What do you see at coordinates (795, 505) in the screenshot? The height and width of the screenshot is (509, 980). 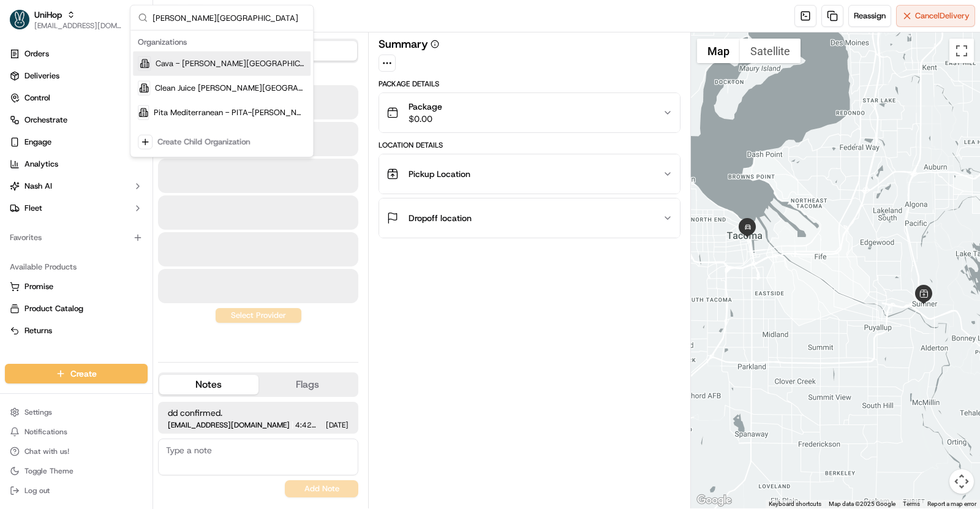 I see `button: Keyboard shortcuts` at bounding box center [795, 505].